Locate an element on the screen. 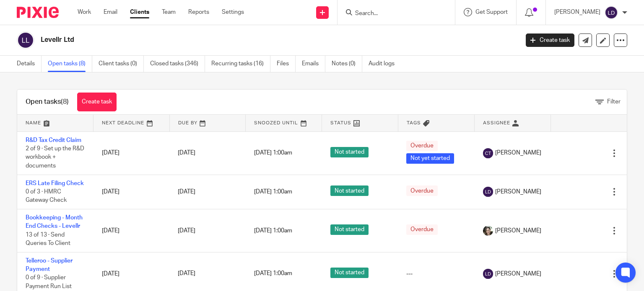 This screenshot has height=291, width=644. h1: Open tasks is located at coordinates (47, 102).